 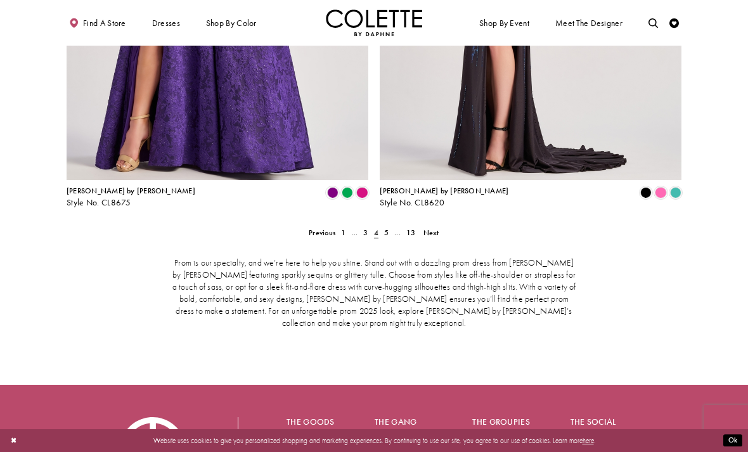 What do you see at coordinates (600, 422) in the screenshot?
I see `h5: The social` at bounding box center [600, 422].